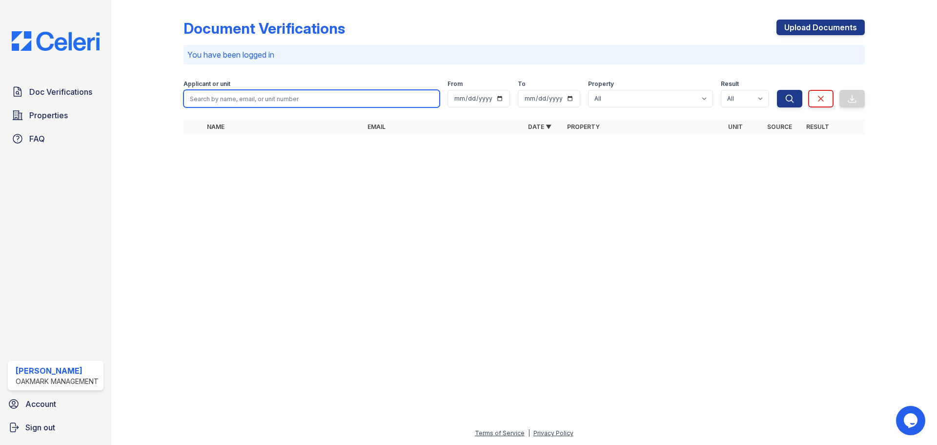 The image size is (937, 445). What do you see at coordinates (216, 126) in the screenshot?
I see `a: Name` at bounding box center [216, 126].